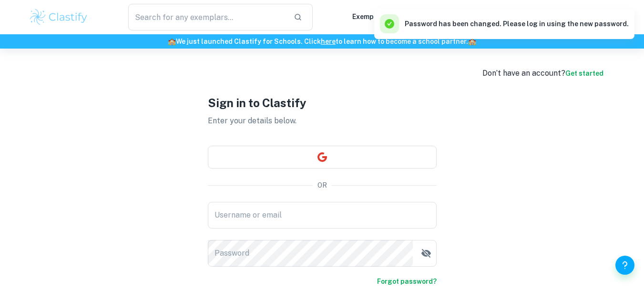  Describe the element at coordinates (322, 41) in the screenshot. I see `h6: We just launched Clastify for Schools. Click to learn how to become a school partner.` at that location.